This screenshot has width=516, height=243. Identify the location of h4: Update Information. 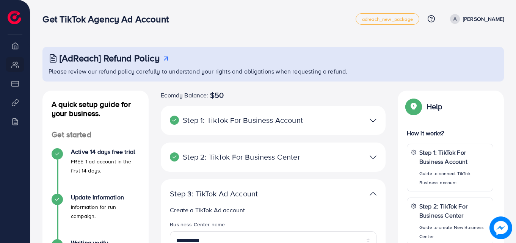
(105, 197).